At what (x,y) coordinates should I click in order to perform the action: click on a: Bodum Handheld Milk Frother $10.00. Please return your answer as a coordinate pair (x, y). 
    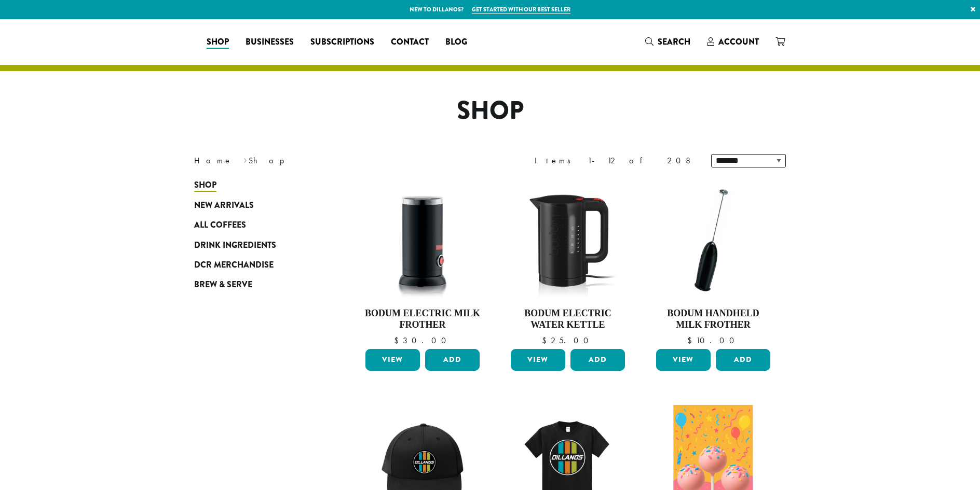
    Looking at the image, I should click on (713, 263).